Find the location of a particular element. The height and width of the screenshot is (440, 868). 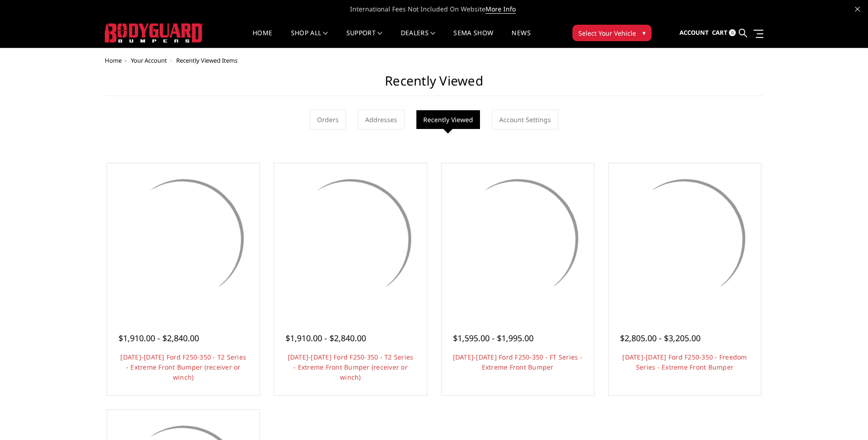

span: Your Account is located at coordinates (149, 60).